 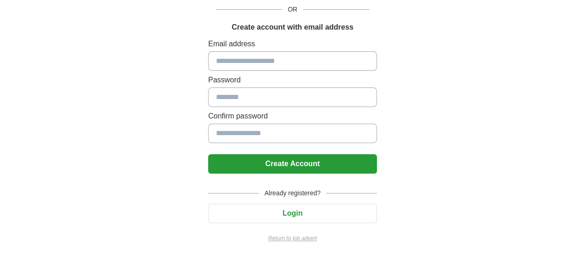 I want to click on label: Password, so click(x=292, y=80).